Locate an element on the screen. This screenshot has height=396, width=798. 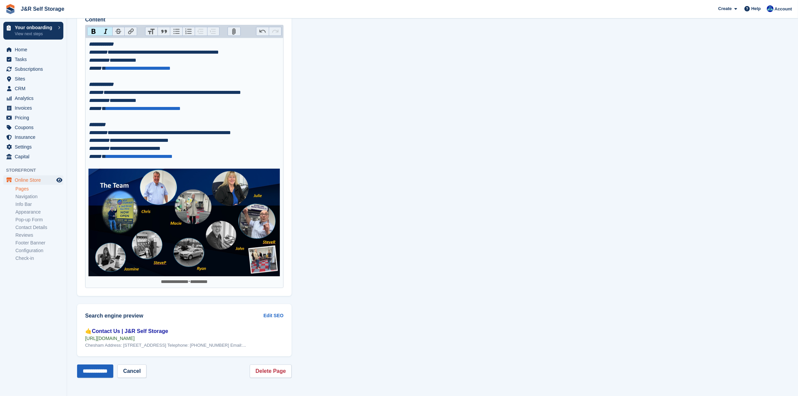
button: Heading is located at coordinates (152, 32).